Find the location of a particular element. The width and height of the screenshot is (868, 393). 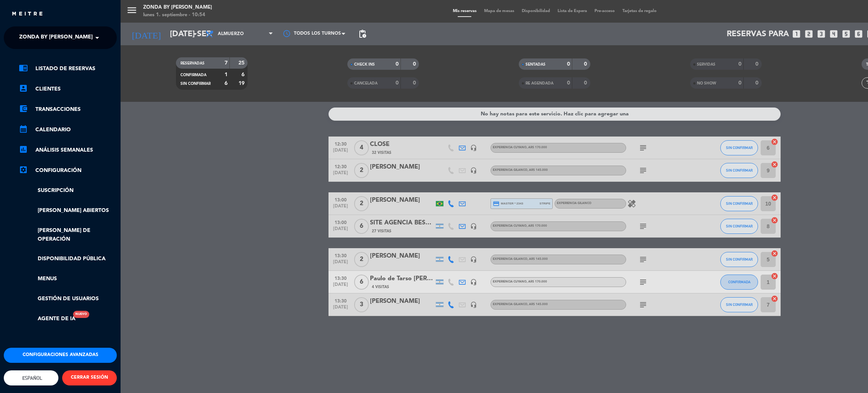

a: account_balance_walletTransacciones is located at coordinates (68, 109).